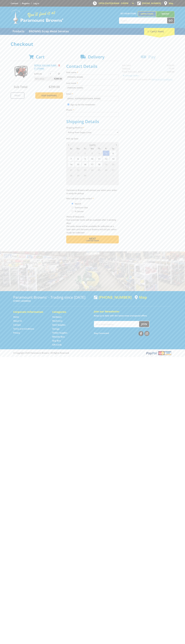 The height and width of the screenshot is (644, 185). I want to click on a: Go to the Wheelie Bins page, so click(58, 337).